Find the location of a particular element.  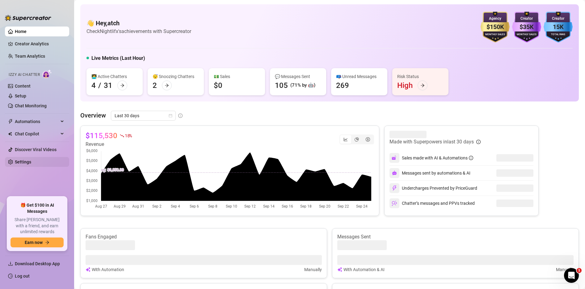

a: Team Analytics is located at coordinates (30, 56).